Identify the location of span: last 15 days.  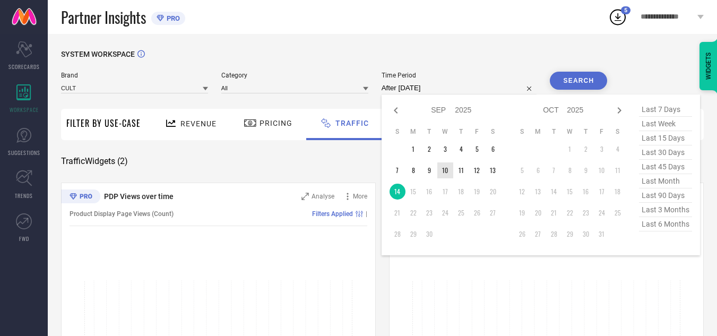
(666, 138).